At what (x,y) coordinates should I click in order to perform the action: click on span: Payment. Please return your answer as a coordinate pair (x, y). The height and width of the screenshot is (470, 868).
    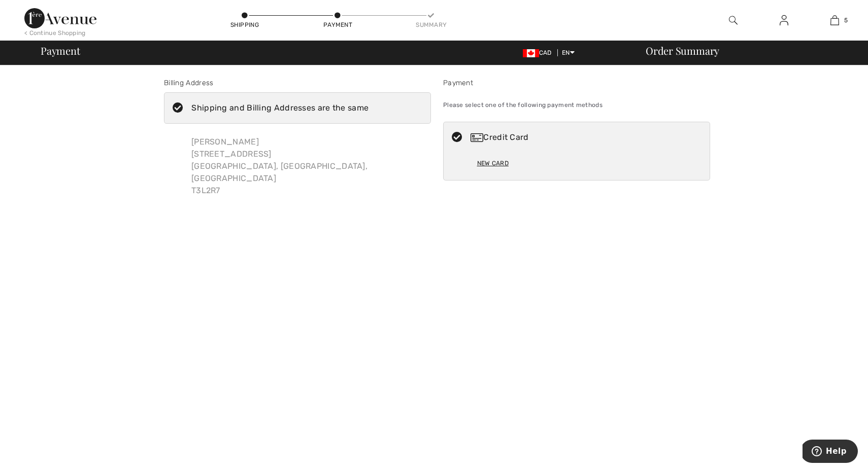
    Looking at the image, I should click on (60, 50).